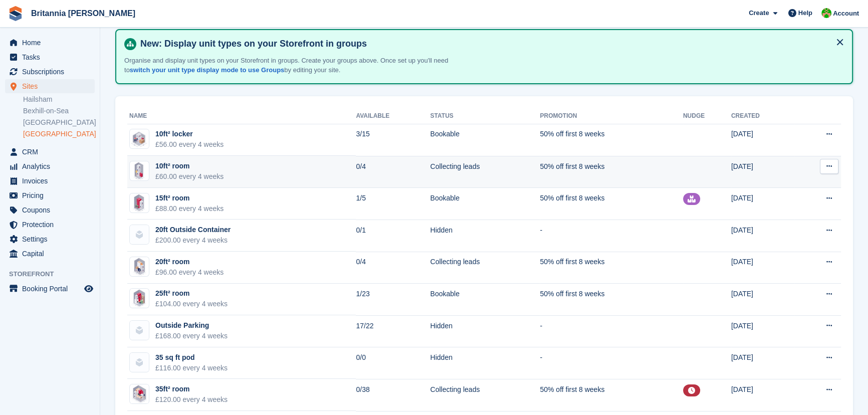 This screenshot has width=868, height=415. I want to click on span: Sites, so click(52, 86).